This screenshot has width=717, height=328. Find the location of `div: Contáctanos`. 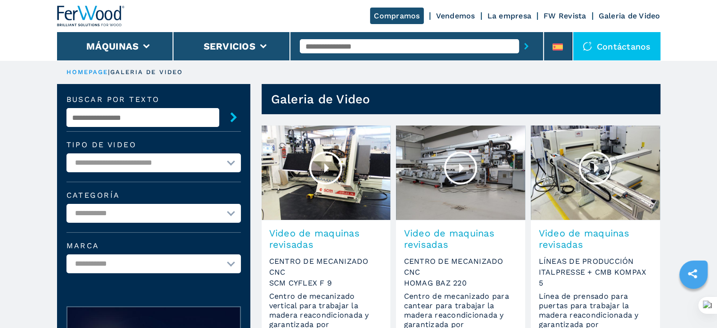

div: Contáctanos is located at coordinates (617, 46).